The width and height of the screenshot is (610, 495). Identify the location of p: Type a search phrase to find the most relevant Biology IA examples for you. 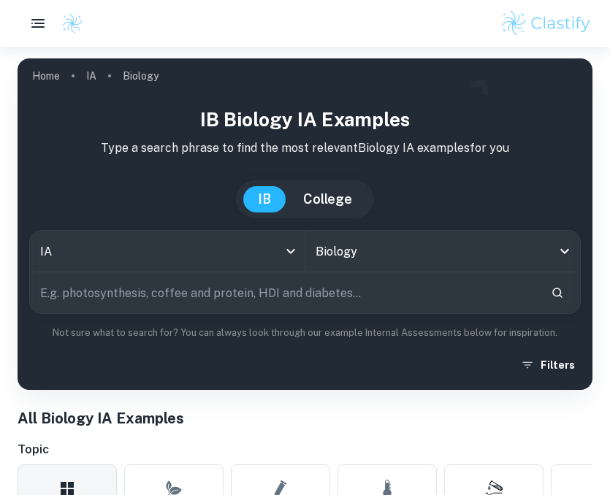
(305, 148).